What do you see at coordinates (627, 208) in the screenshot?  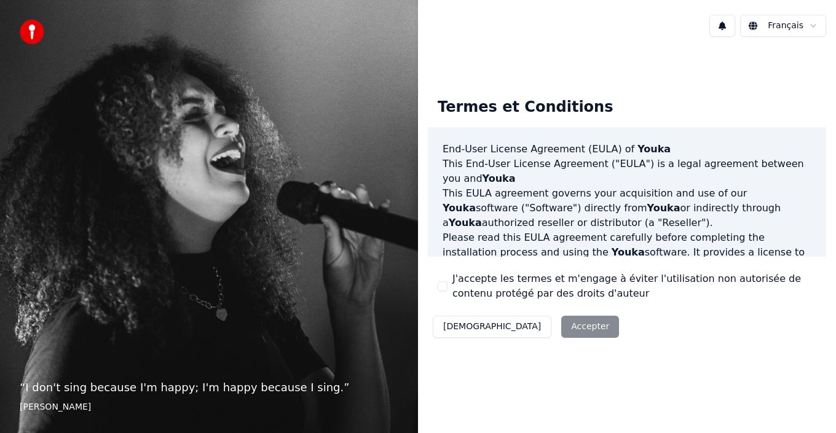 I see `p: This EULA agreement governs your acquisition and use of our software ("Software") directly from o...` at bounding box center [627, 208].